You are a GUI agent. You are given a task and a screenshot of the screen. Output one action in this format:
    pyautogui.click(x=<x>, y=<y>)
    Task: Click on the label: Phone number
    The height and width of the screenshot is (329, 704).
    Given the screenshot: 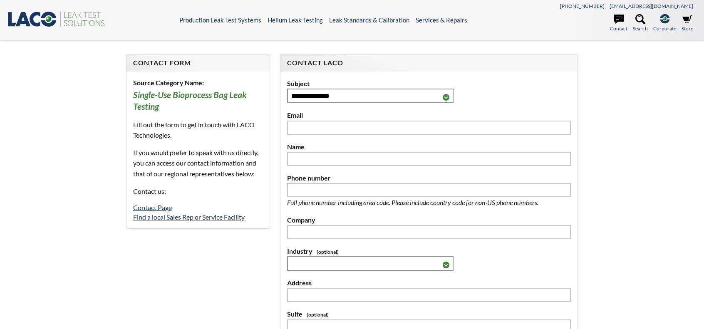 What is the action you would take?
    pyautogui.click(x=429, y=178)
    